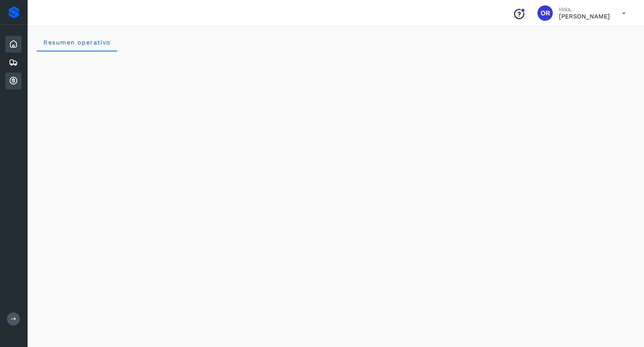 The height and width of the screenshot is (347, 644). Describe the element at coordinates (13, 44) in the screenshot. I see `div: Inicio` at that location.